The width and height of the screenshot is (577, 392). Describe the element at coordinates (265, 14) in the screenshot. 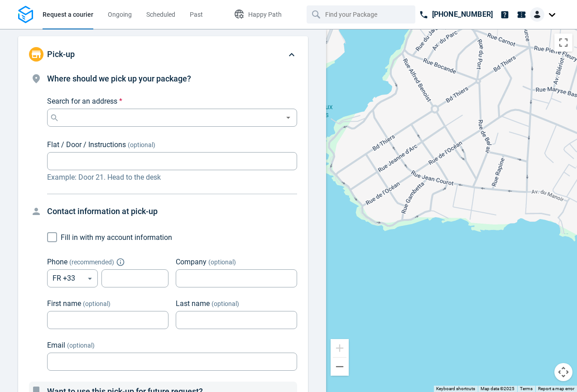

I see `span: Happy Path` at that location.